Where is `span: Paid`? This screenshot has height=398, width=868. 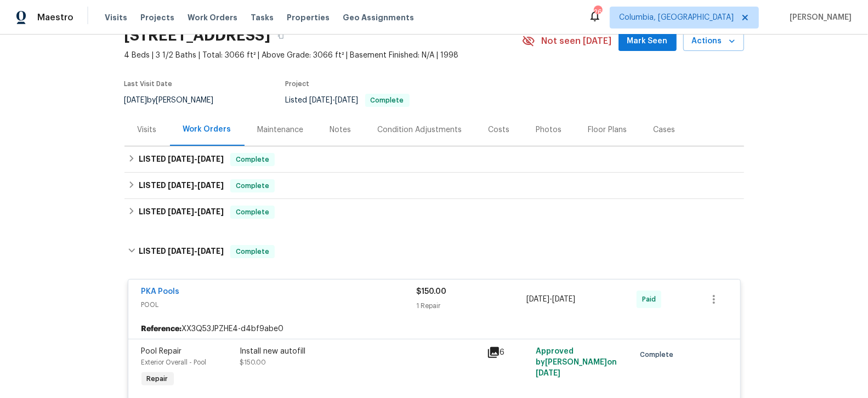 span: Paid is located at coordinates (651, 299).